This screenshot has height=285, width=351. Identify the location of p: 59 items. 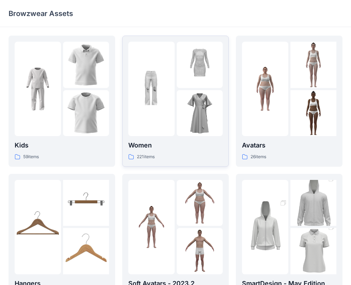
(31, 157).